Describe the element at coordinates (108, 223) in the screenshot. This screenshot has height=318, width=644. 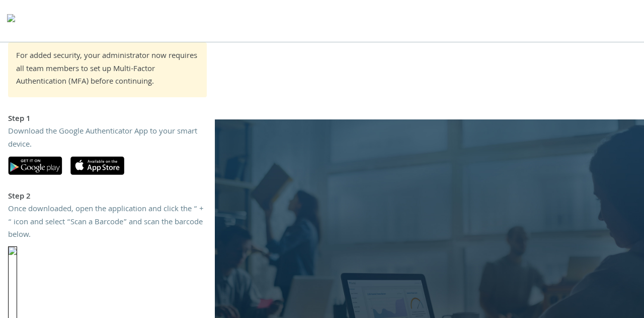
I see `div: Once downloaded, open the application and click the “ + “ icon and select “Scan a Barcode” and sc...` at that location.